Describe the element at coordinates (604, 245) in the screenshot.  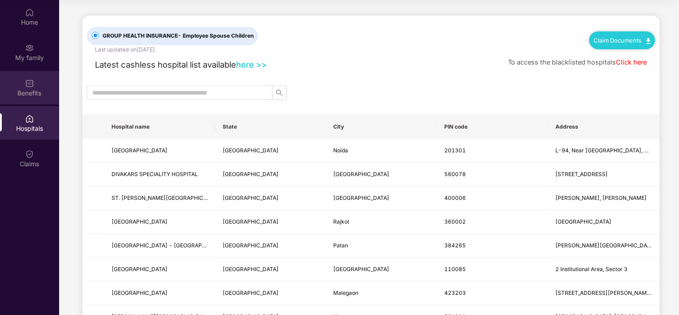
I see `td: Kilachand Center, Station Road` at that location.